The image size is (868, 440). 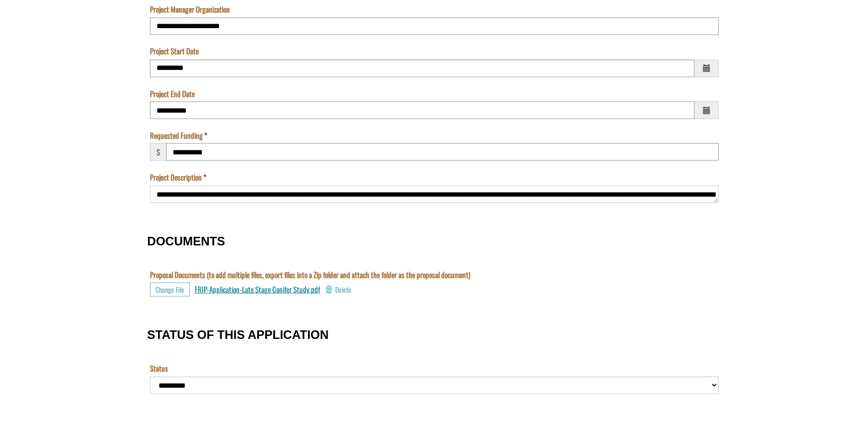 What do you see at coordinates (257, 289) in the screenshot?
I see `a: FRIP-Application-Late Stage Conifer Study.pdf` at bounding box center [257, 289].